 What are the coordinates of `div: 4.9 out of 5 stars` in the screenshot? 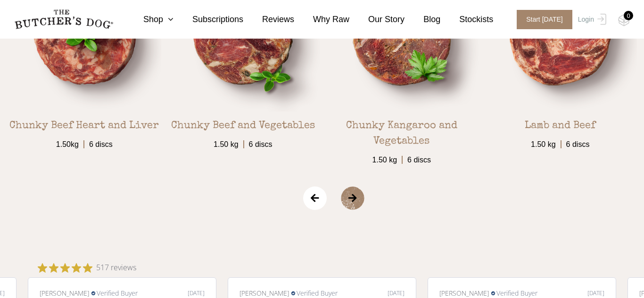 It's located at (65, 268).